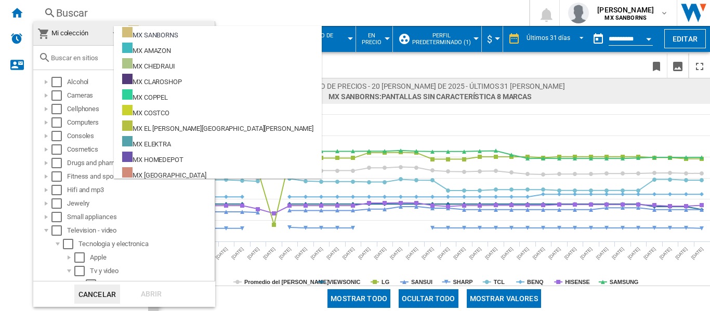 The image size is (710, 311). I want to click on div: MX CHEDRAUI, so click(149, 64).